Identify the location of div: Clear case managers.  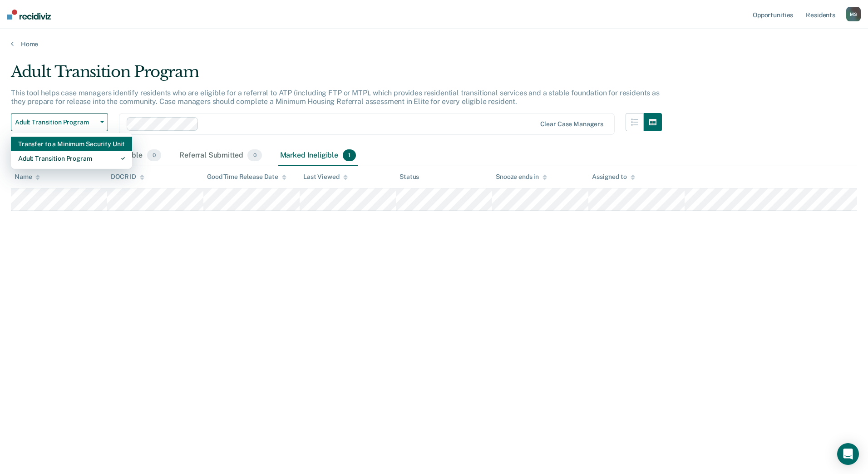
(571, 124).